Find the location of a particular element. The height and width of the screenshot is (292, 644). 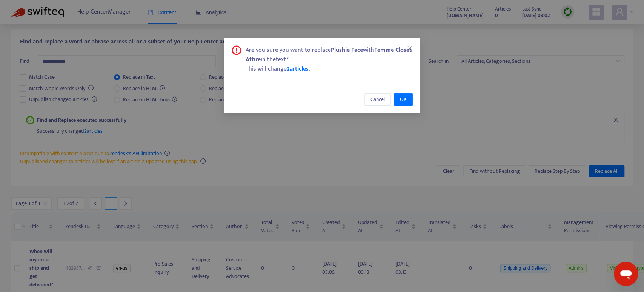

div: This will change . is located at coordinates (329, 69).